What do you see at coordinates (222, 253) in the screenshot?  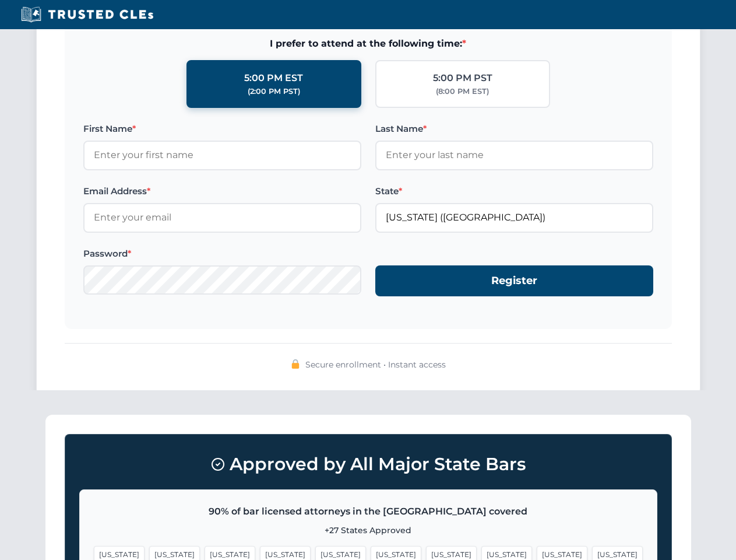 I see `label: Password` at bounding box center [222, 253].